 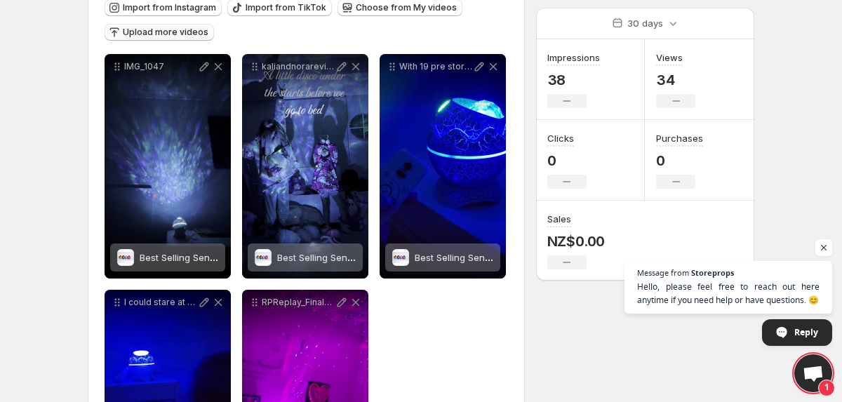 What do you see at coordinates (576, 242) in the screenshot?
I see `p: NZ$0.00` at bounding box center [576, 242].